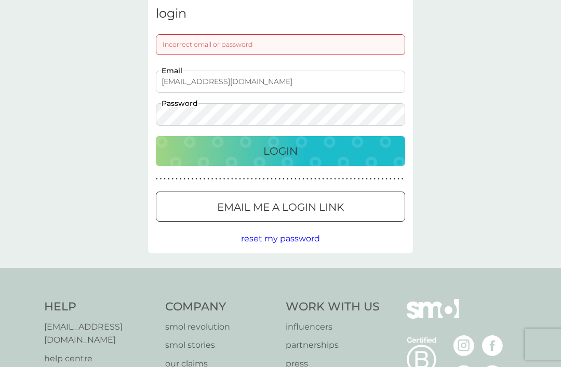  What do you see at coordinates (99, 359) in the screenshot?
I see `p: help centre` at bounding box center [99, 359].